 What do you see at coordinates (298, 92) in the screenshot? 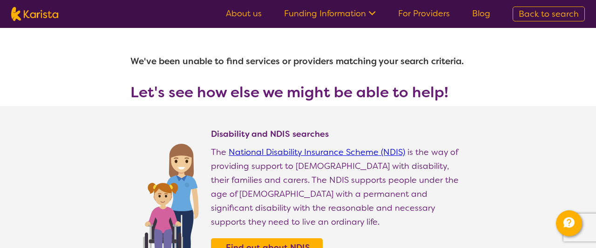
I see `h3: Let's see how else we might be able to help!` at bounding box center [298, 92].